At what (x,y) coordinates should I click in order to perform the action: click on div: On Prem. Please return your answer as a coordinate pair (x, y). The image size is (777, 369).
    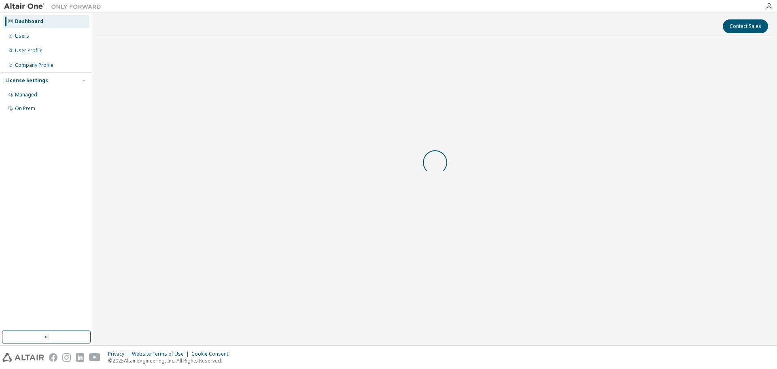
    Looking at the image, I should click on (25, 109).